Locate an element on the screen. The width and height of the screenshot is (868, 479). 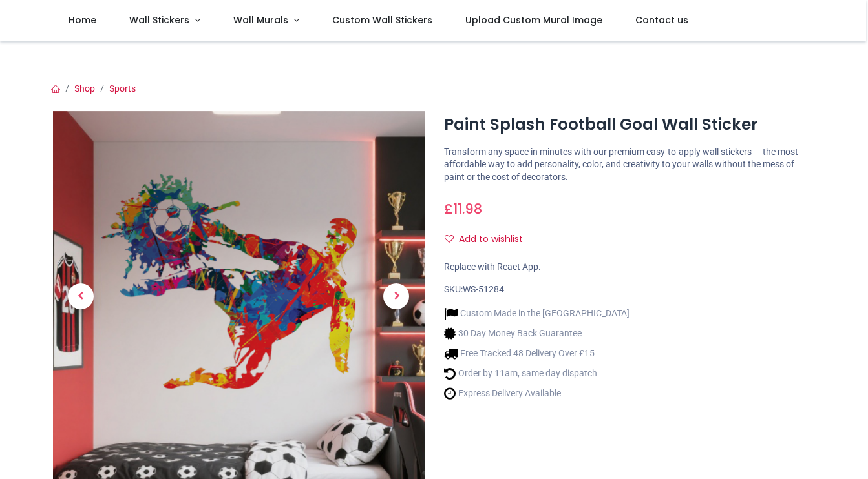
div: Replace with React App. is located at coordinates (630, 268).